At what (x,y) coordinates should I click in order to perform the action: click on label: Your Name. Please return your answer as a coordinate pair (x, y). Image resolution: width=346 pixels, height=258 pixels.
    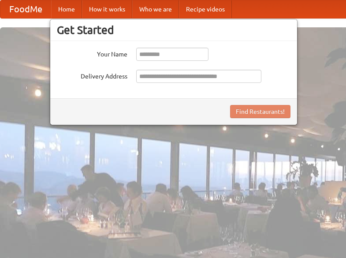
    Looking at the image, I should click on (92, 53).